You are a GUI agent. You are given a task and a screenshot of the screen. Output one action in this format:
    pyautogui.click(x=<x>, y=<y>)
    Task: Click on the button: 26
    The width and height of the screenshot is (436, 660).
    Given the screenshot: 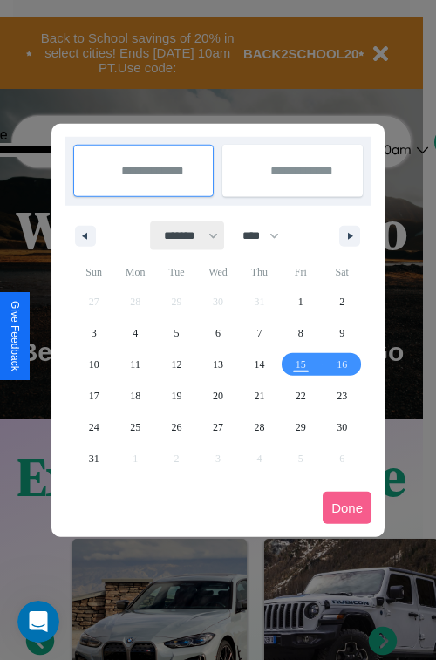 What is the action you would take?
    pyautogui.click(x=176, y=427)
    